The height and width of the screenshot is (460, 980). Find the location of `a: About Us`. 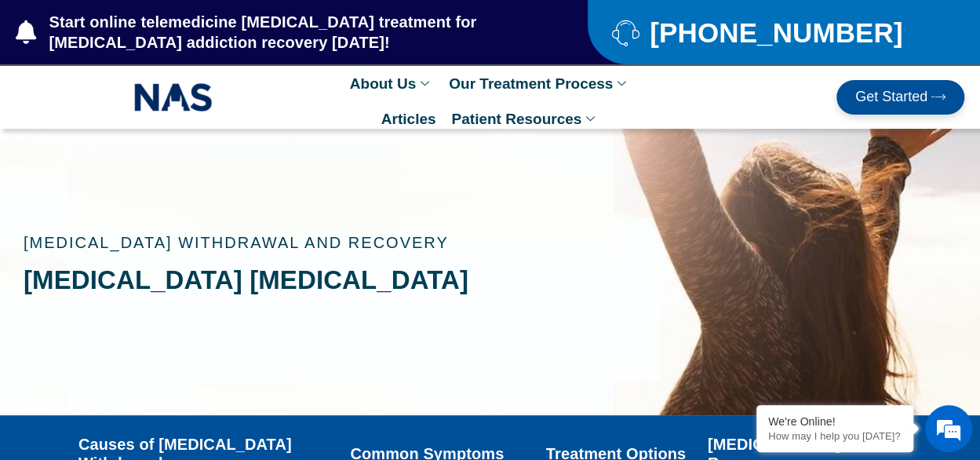

a: About Us is located at coordinates (391, 83).